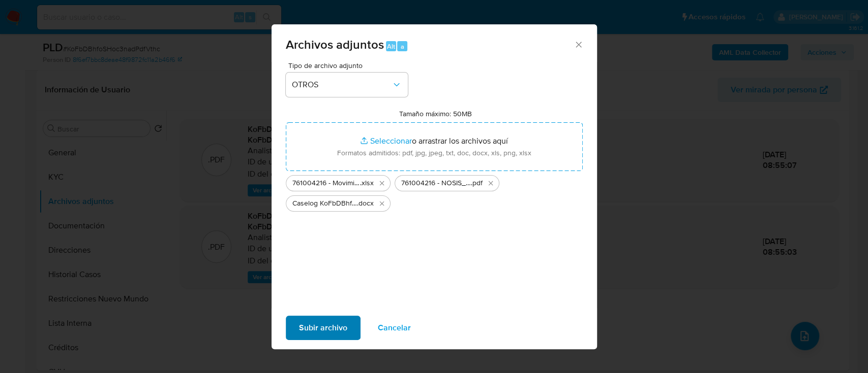 The image size is (868, 373). I want to click on span: 761004216 - Movimientos, so click(326, 184).